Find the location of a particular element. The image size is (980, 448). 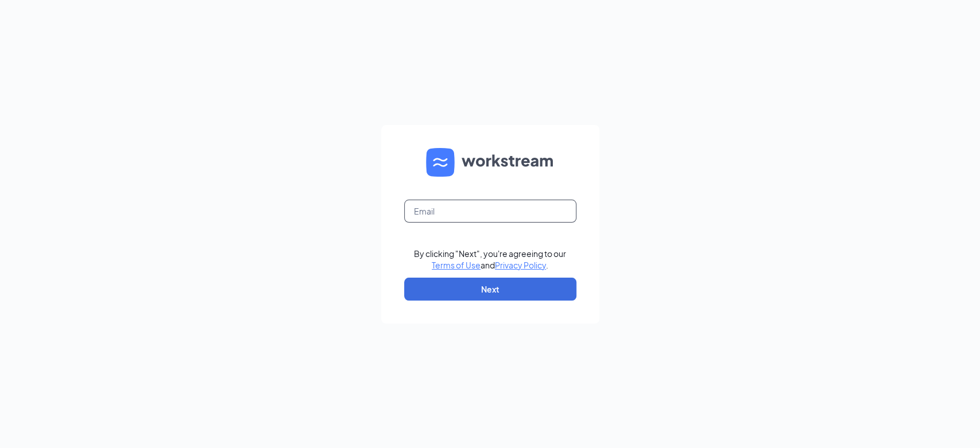

button: Next is located at coordinates (490, 289).